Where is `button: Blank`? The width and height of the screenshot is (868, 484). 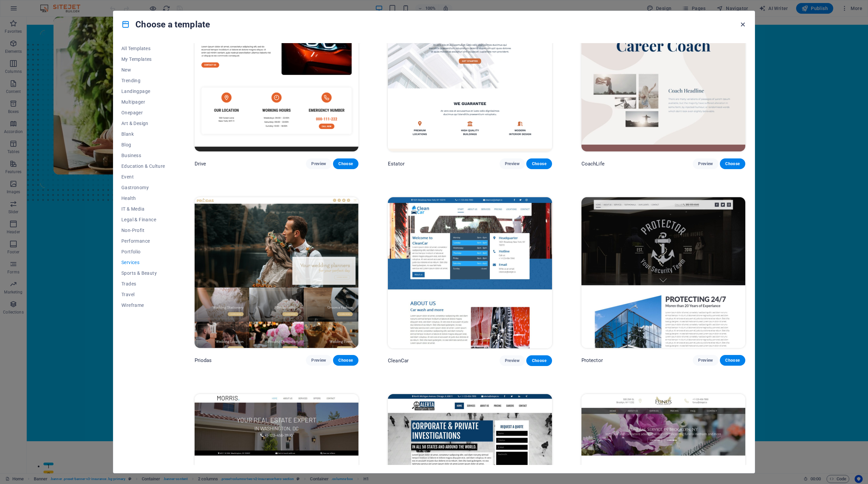 button: Blank is located at coordinates (143, 134).